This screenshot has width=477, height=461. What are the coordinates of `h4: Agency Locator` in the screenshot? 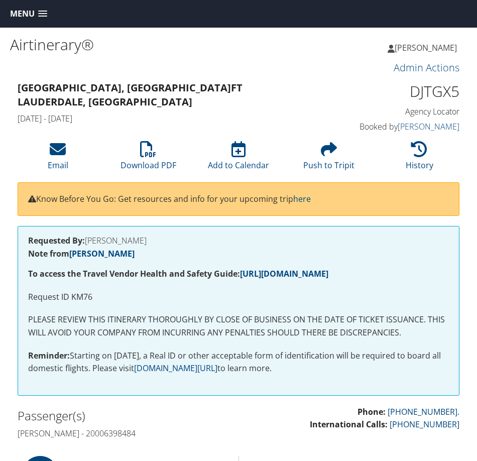 It's located at (391, 112).